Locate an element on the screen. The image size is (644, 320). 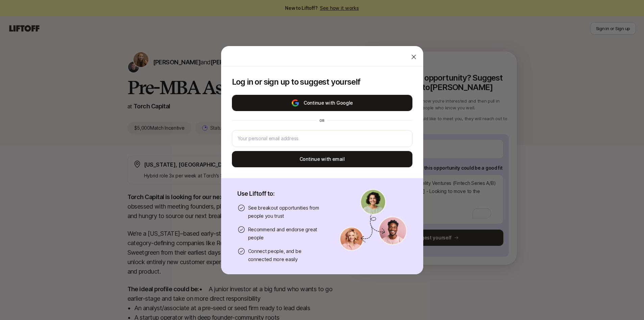
img: google-logo is located at coordinates (295, 103).